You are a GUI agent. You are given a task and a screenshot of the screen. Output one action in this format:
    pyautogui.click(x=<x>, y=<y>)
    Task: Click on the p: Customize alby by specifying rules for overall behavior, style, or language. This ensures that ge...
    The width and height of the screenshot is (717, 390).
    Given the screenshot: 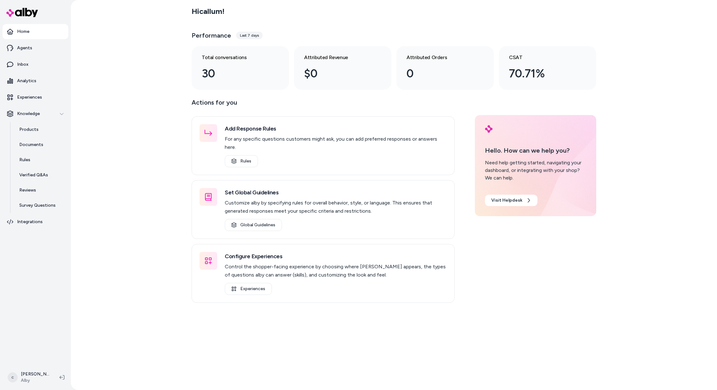 What is the action you would take?
    pyautogui.click(x=336, y=207)
    